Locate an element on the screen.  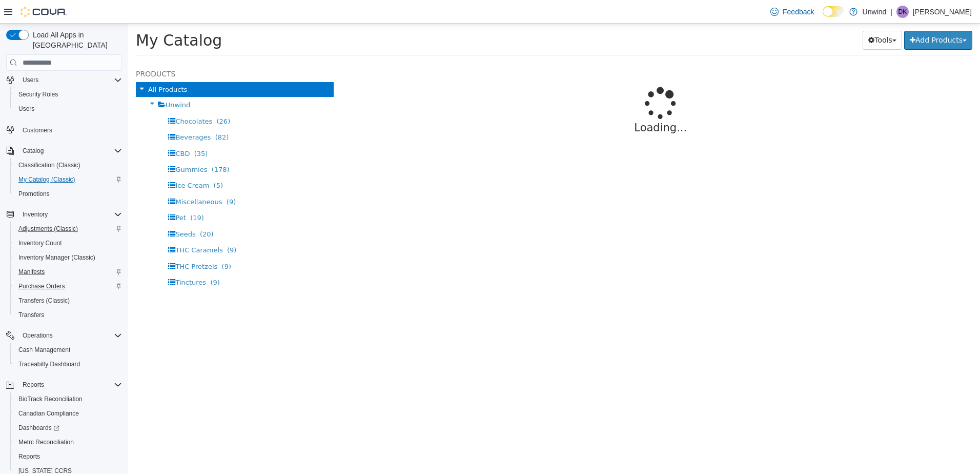
a: Classification (Classic) is located at coordinates (49, 165).